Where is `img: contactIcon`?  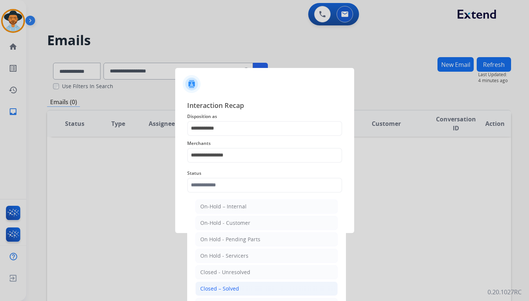 img: contactIcon is located at coordinates (192, 84).